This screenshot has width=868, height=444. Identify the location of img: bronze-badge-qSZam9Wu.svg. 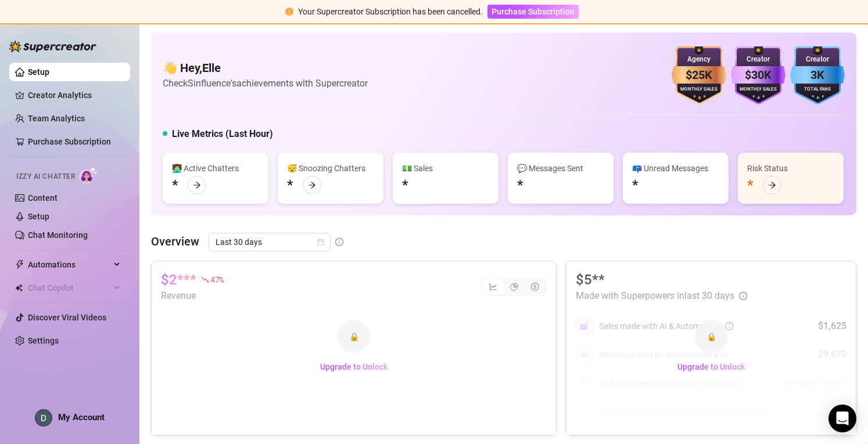
(699, 76).